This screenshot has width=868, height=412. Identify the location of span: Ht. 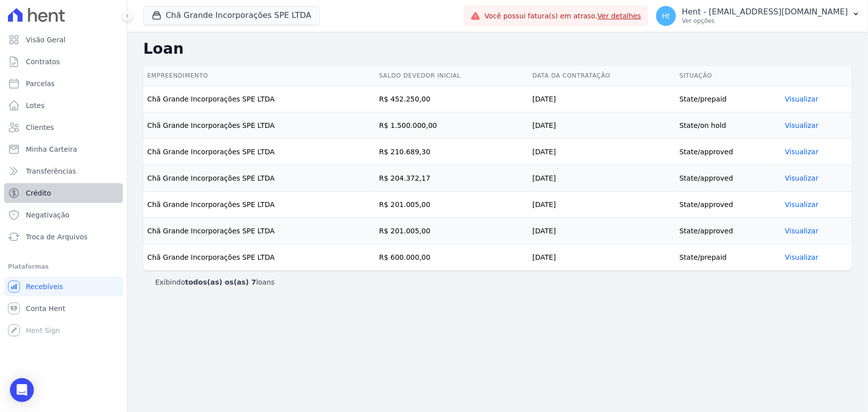
(666, 16).